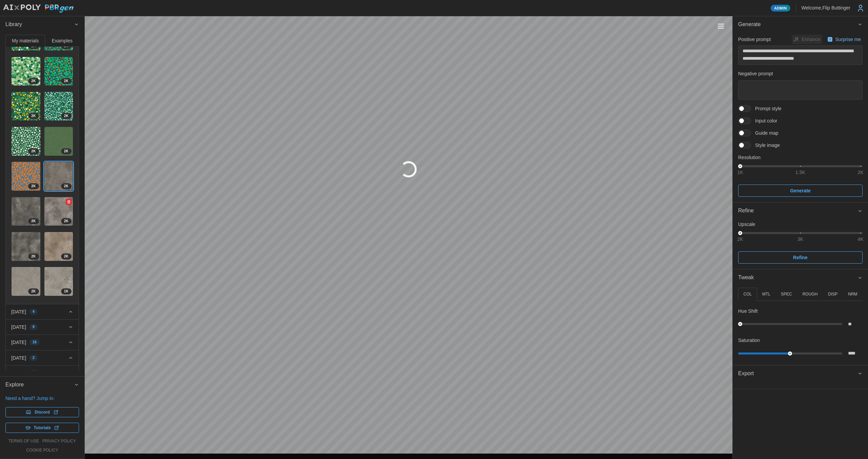 This screenshot has width=868, height=459. What do you see at coordinates (59, 211) in the screenshot?
I see `img: QXoxy1IbZ4ICZOClODRF` at bounding box center [59, 211].